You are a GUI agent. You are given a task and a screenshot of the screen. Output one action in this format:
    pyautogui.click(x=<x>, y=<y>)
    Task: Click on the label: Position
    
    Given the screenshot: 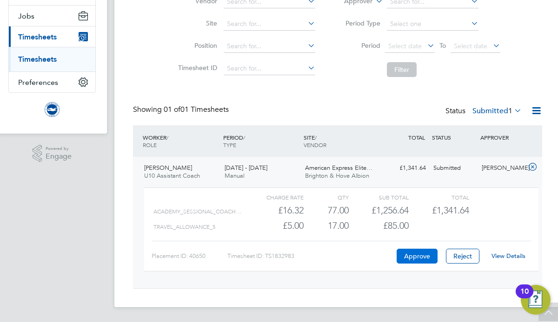 What is the action you would take?
    pyautogui.click(x=196, y=46)
    